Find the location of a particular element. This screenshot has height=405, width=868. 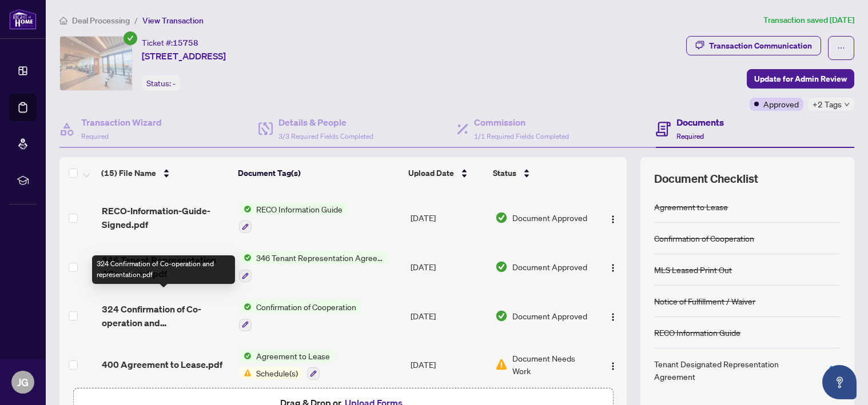

h4: Details & People is located at coordinates (326, 122).